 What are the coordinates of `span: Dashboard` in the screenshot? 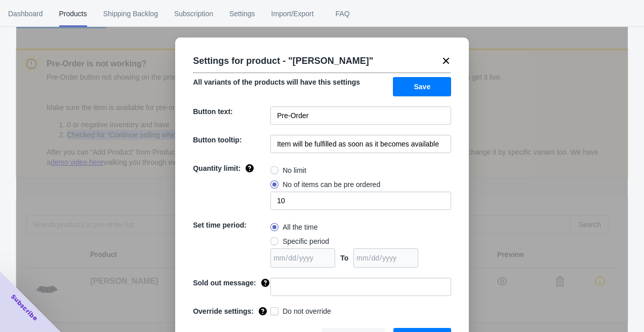 It's located at (25, 14).